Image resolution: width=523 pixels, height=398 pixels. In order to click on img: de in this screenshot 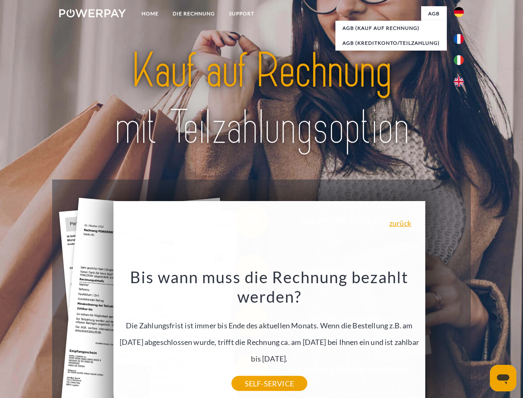, I will do `click(459, 12)`.